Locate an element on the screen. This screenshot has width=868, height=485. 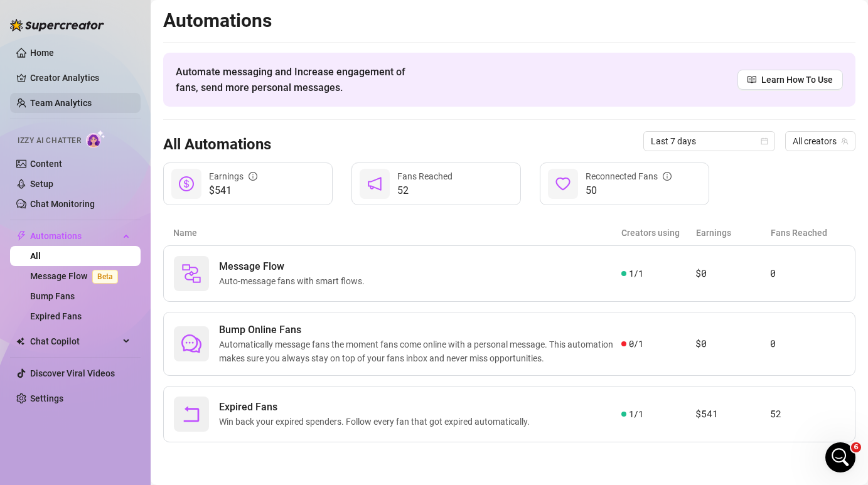
div: Earnings is located at coordinates (233, 176).